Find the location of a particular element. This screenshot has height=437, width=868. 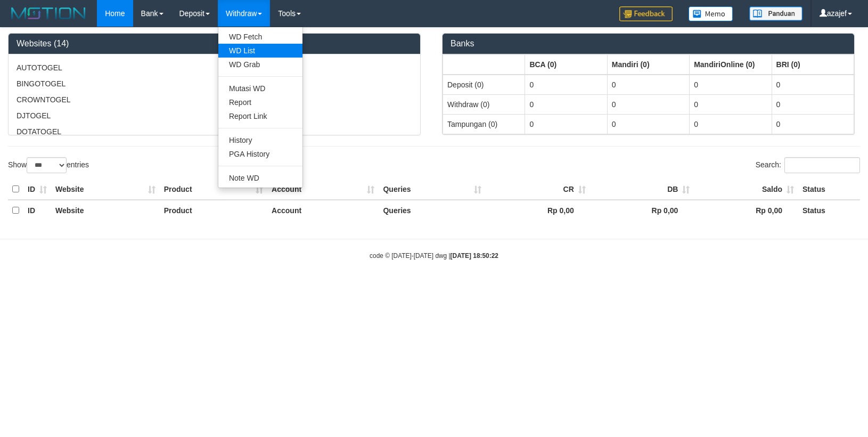

p: DJTOGEL is located at coordinates (214, 116).